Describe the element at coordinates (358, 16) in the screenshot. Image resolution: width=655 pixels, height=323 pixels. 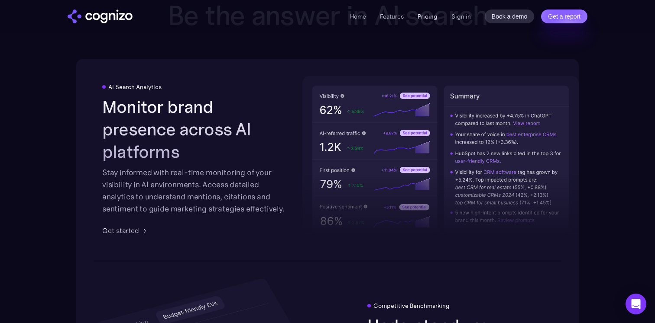
I see `a: Home` at that location.